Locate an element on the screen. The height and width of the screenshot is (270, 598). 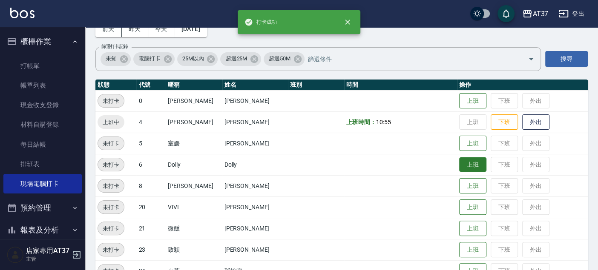
div: 25M以內 is located at coordinates (198, 59).